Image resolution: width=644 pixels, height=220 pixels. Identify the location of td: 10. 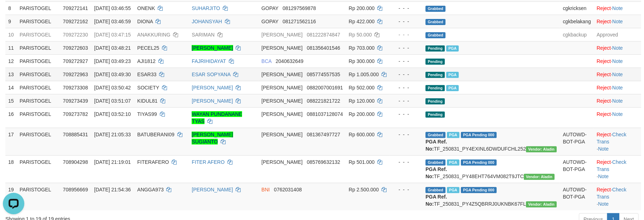
(11, 35).